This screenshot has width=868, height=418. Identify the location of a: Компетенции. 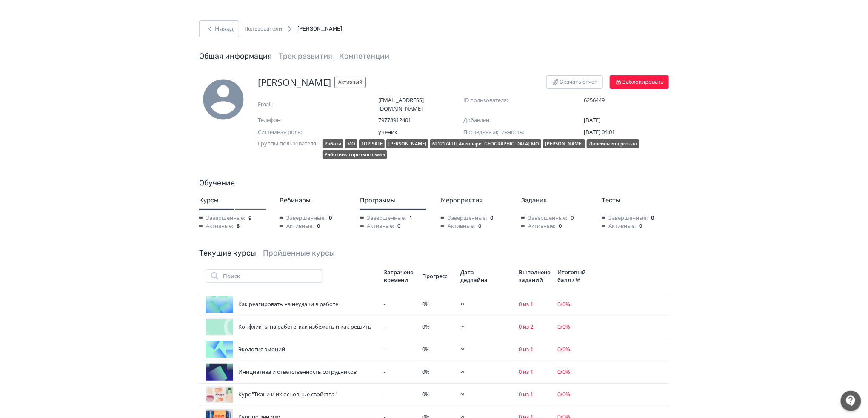
(364, 56).